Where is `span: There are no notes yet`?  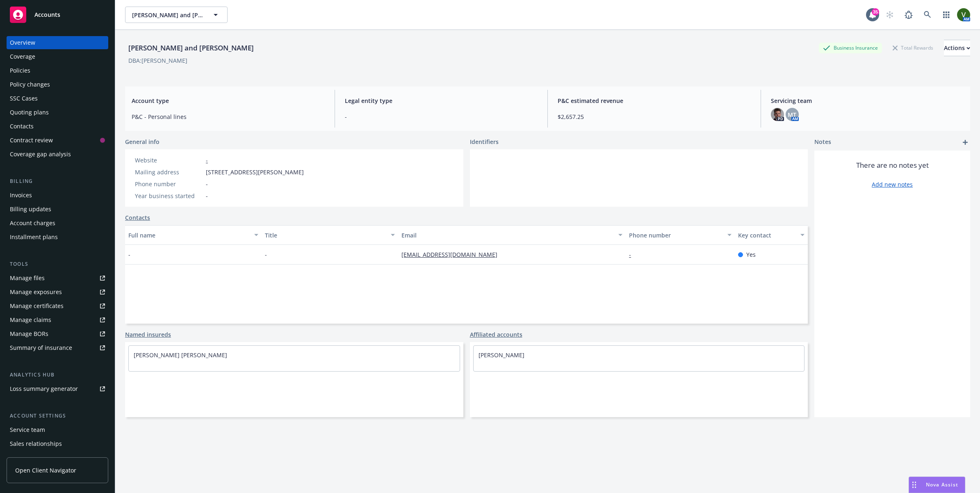 span: There are no notes yet is located at coordinates (892, 165).